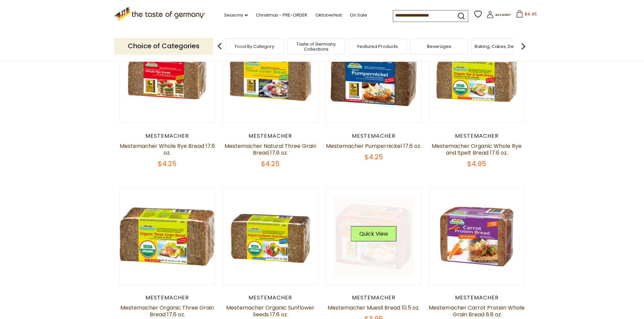 This screenshot has width=644, height=319. What do you see at coordinates (377, 46) in the screenshot?
I see `a: Featured Products` at bounding box center [377, 46].